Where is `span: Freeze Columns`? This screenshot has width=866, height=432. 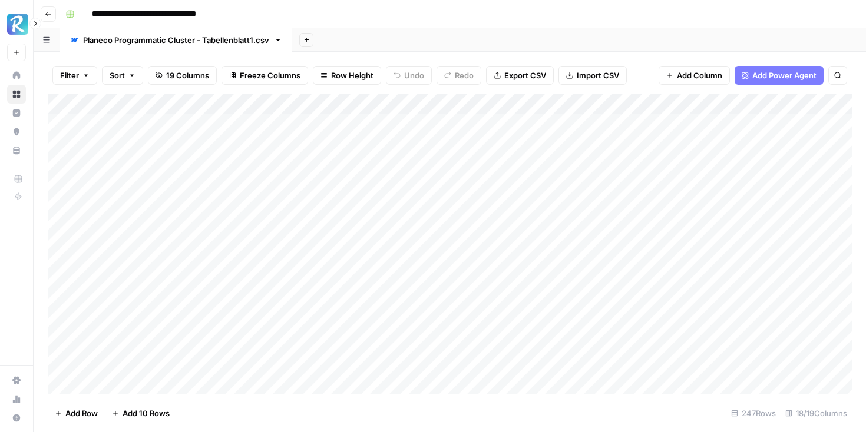 span: Freeze Columns is located at coordinates (270, 75).